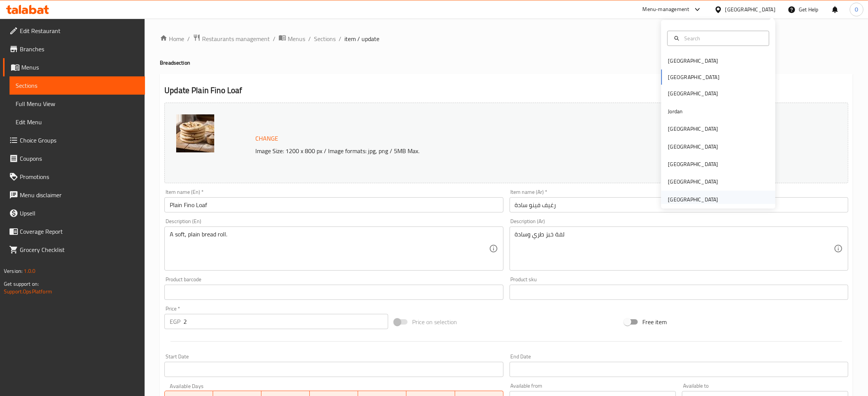 The width and height of the screenshot is (868, 396). I want to click on span: Restaurants management, so click(236, 39).